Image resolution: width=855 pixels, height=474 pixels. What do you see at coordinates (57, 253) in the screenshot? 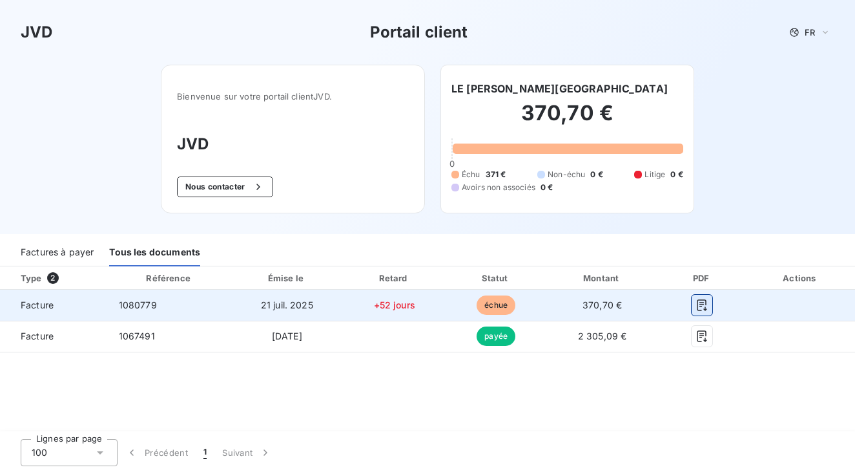
I see `div: Factures à payer` at bounding box center [57, 253].